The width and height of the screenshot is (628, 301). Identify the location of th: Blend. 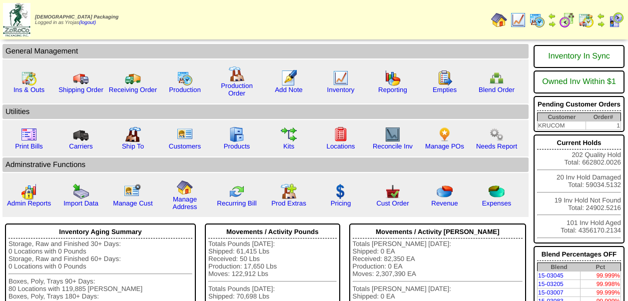
(559, 267).